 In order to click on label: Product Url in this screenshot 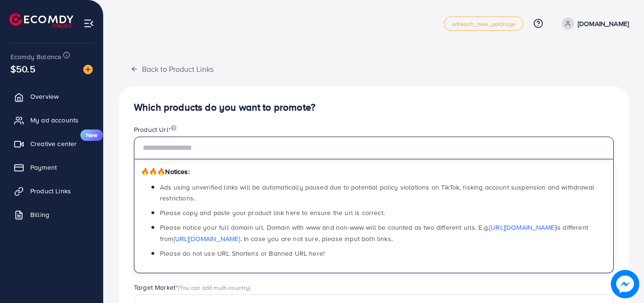, I will do `click(155, 130)`.